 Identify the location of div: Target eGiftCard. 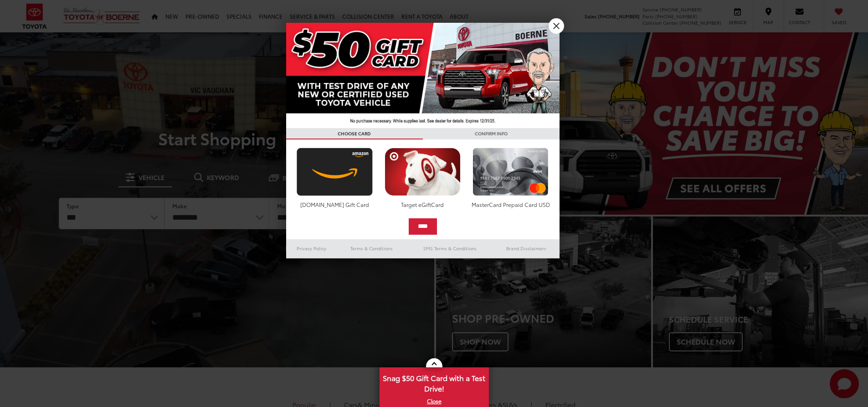
(422, 204).